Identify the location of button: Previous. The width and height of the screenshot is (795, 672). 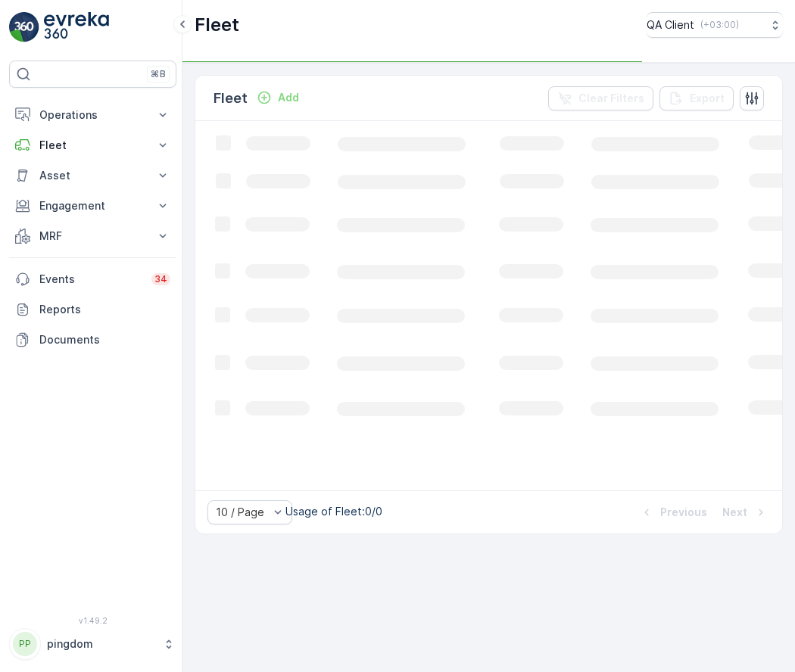
(673, 512).